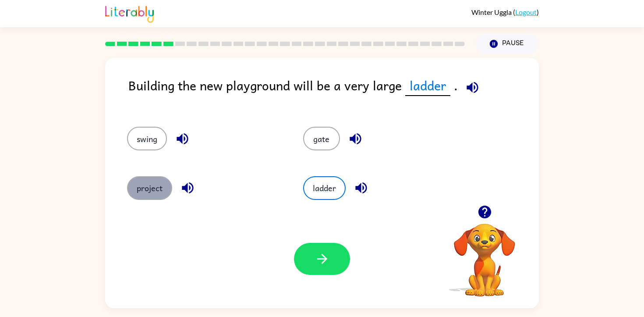  What do you see at coordinates (147, 139) in the screenshot?
I see `button: swing` at bounding box center [147, 139].